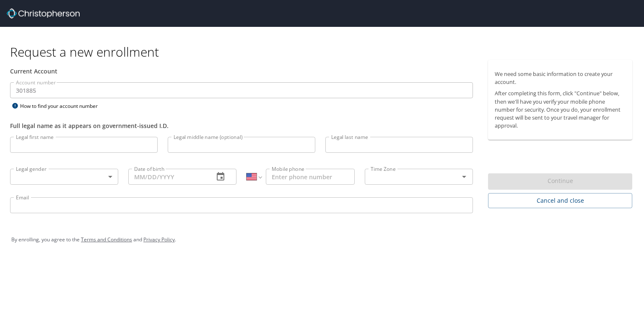 This screenshot has width=644, height=332. I want to click on p: We need some basic information to create your account., so click(560, 78).